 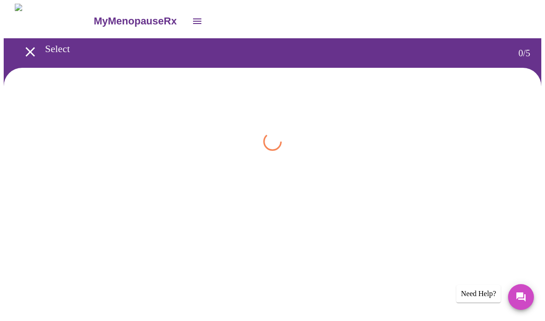 I want to click on div: Need Help?, so click(x=478, y=294).